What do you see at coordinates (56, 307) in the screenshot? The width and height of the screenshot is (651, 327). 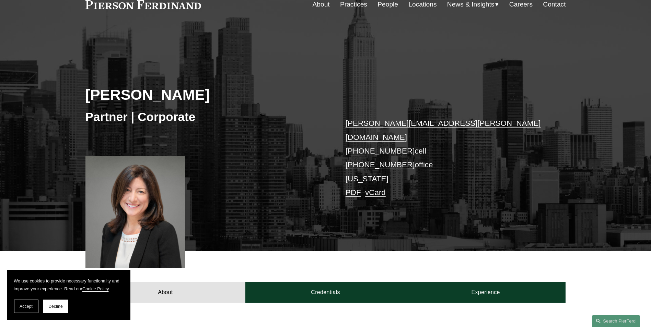 I see `span: Decline` at bounding box center [56, 307].